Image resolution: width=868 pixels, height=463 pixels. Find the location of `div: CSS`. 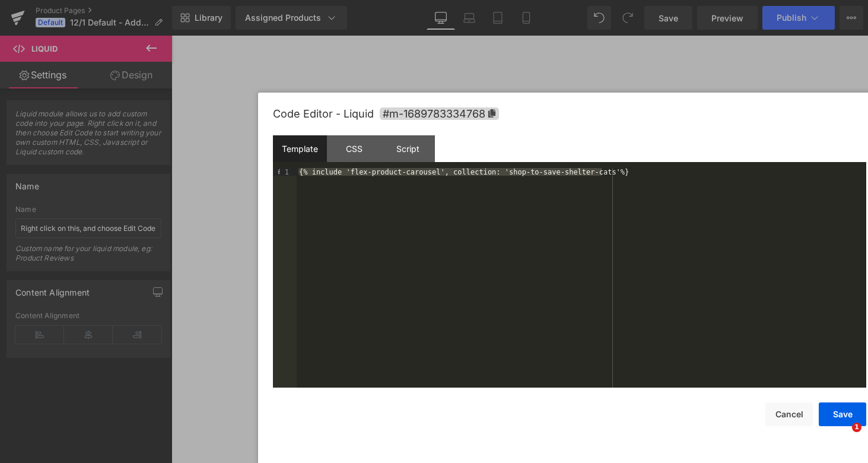

div: CSS is located at coordinates (354, 148).